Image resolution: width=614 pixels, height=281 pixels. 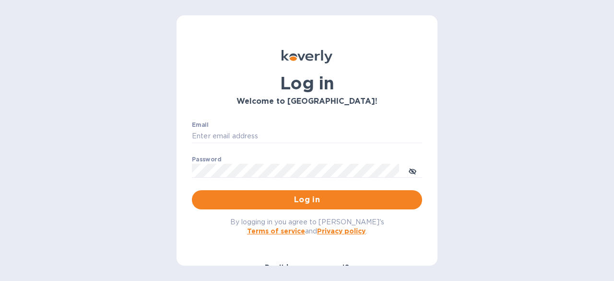 I want to click on b: Terms of service, so click(x=276, y=231).